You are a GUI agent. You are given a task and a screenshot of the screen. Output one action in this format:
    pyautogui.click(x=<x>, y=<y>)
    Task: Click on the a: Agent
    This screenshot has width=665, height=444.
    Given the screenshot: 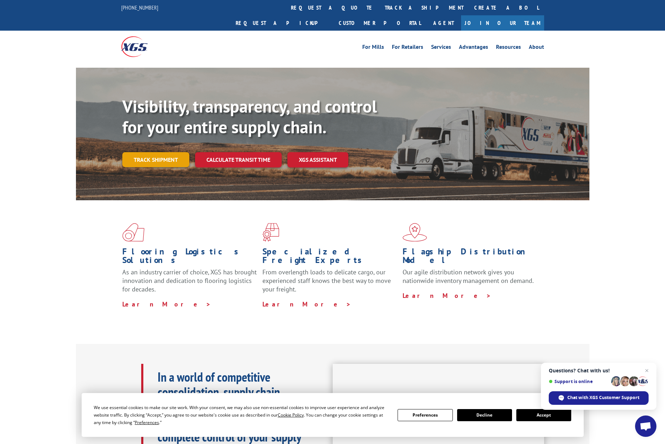 What is the action you would take?
    pyautogui.click(x=444, y=23)
    